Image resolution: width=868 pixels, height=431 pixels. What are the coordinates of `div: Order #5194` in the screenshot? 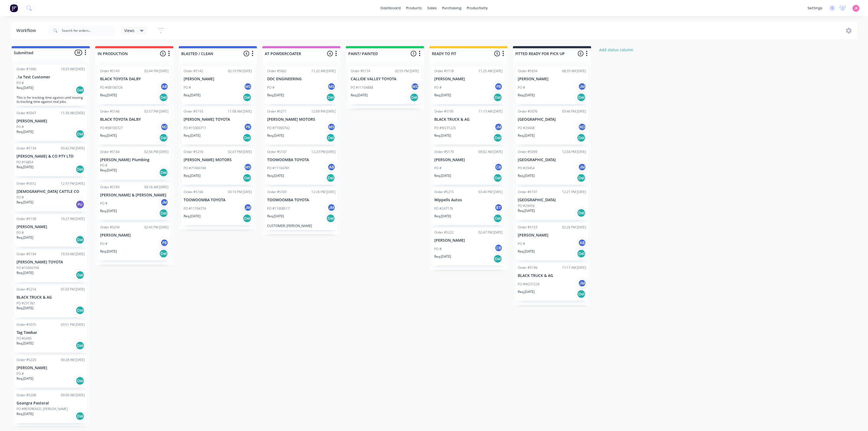 It's located at (26, 254).